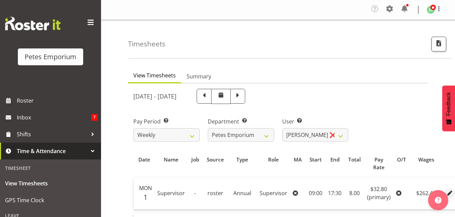  Describe the element at coordinates (52, 151) in the screenshot. I see `span: Time & Attendance` at that location.